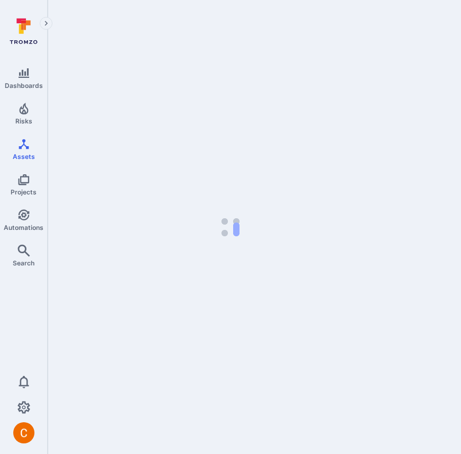  Describe the element at coordinates (24, 121) in the screenshot. I see `span: Risks` at that location.